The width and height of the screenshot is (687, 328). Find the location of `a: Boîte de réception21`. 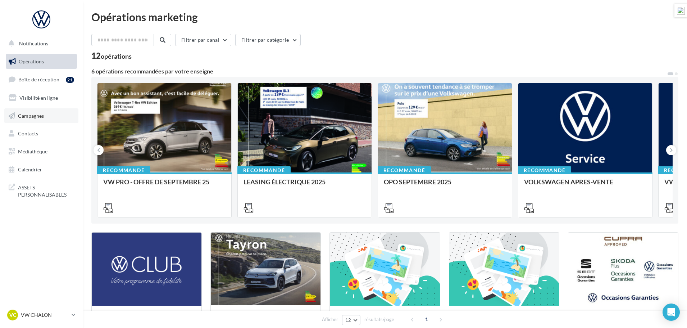

a: Boîte de réception21 is located at coordinates (41, 79).